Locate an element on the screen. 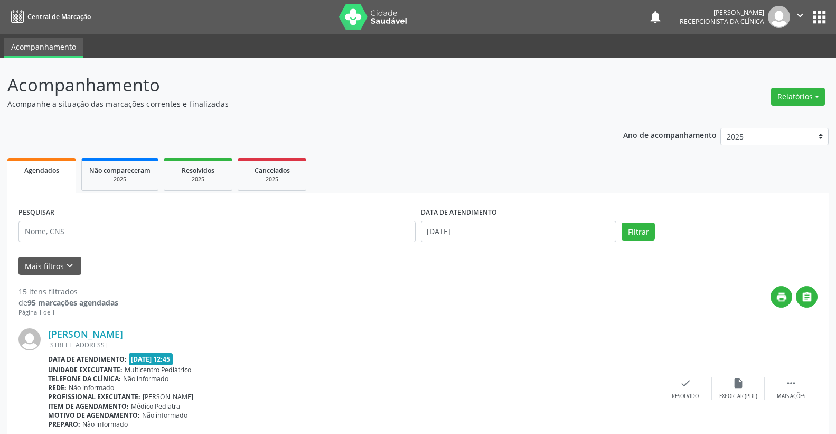 This screenshot has height=434, width=836. span: Não compareceram is located at coordinates (120, 170).